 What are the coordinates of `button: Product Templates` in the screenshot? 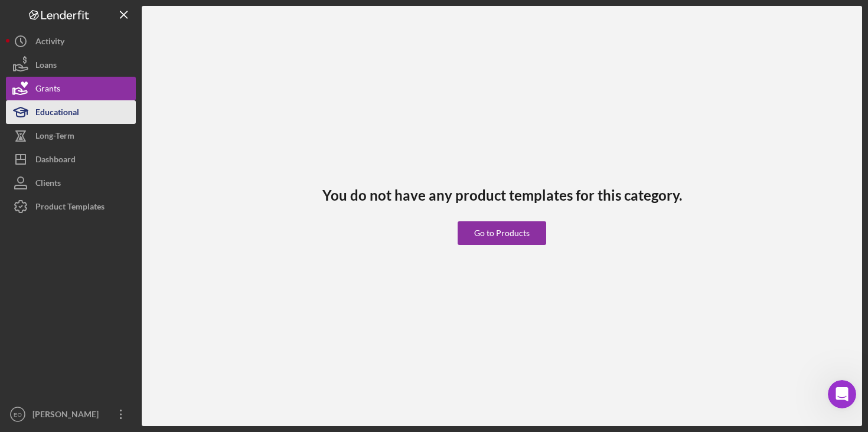 It's located at (71, 207).